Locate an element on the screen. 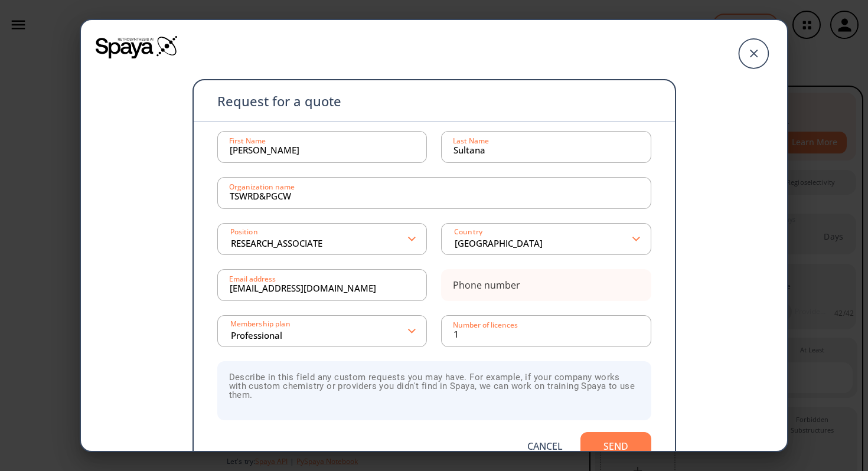 This screenshot has height=471, width=868. div: Last Name is located at coordinates (471, 141).